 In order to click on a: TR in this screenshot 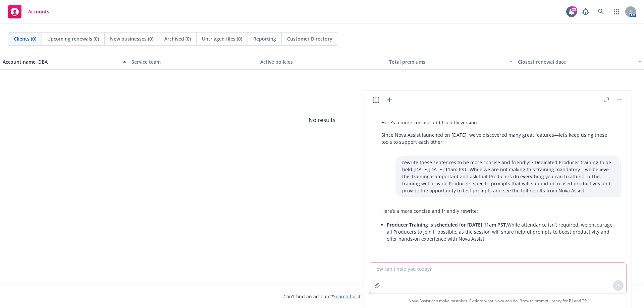, I will do `click(584, 300)`.